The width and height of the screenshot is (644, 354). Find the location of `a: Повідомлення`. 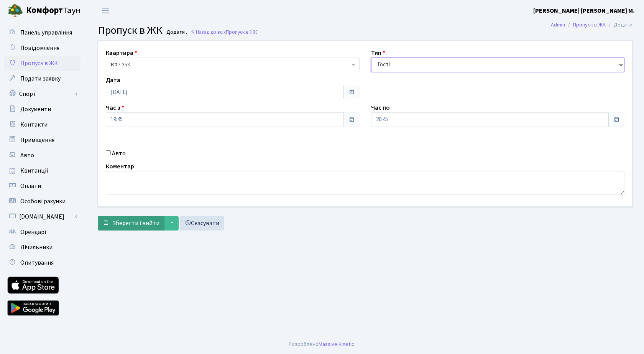

a: Повідомлення is located at coordinates (42, 48).